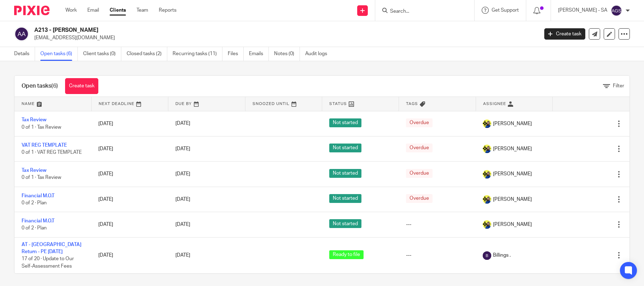 Image resolution: width=644 pixels, height=286 pixels. I want to click on a: Client tasks (0), so click(102, 54).